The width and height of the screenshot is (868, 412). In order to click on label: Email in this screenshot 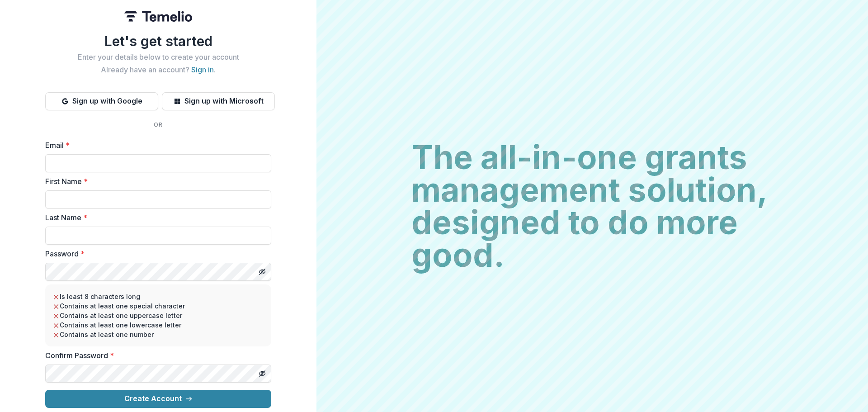, I will do `click(156, 145)`.